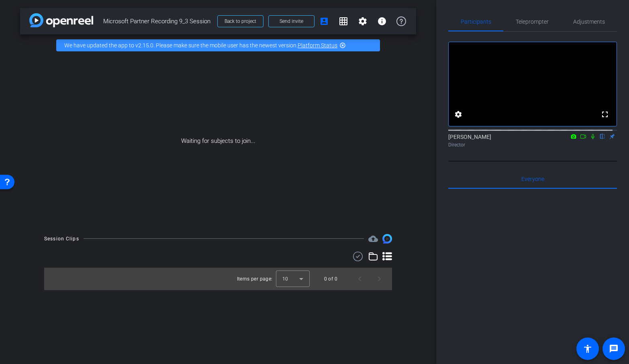  I want to click on div: Director, so click(532, 145).